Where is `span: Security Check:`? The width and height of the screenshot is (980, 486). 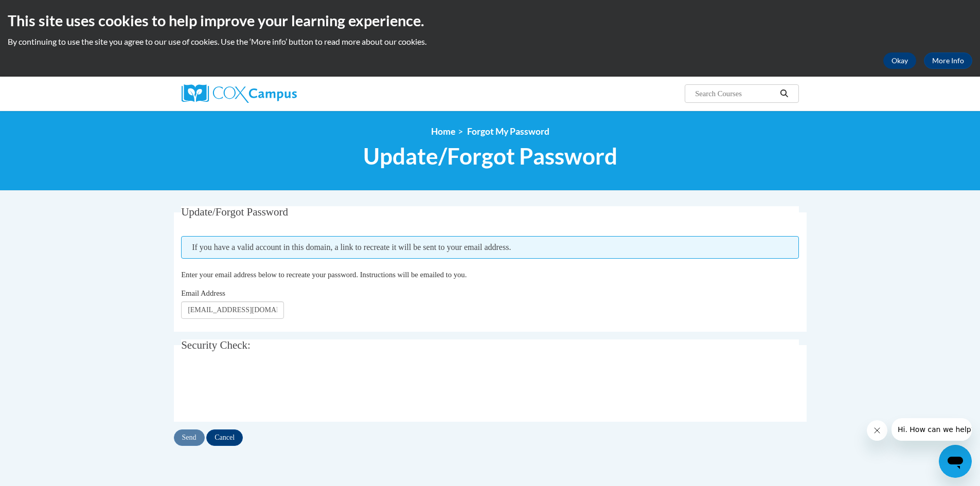 span: Security Check: is located at coordinates (216, 345).